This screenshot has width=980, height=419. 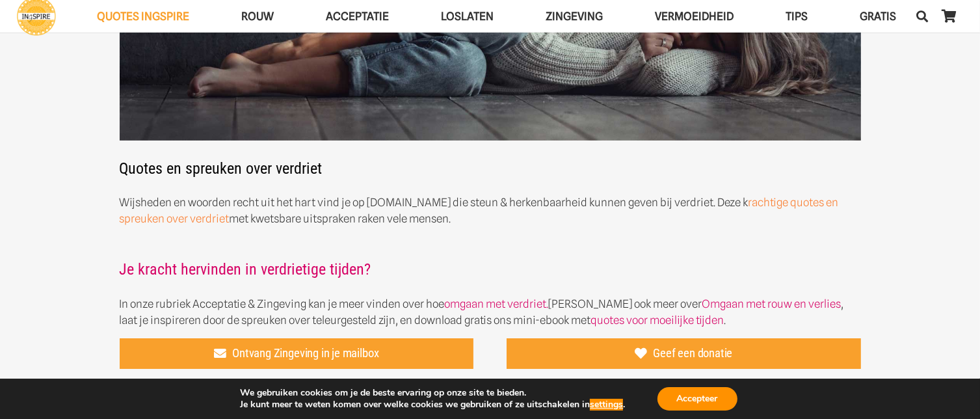 I want to click on button: settings, so click(x=606, y=405).